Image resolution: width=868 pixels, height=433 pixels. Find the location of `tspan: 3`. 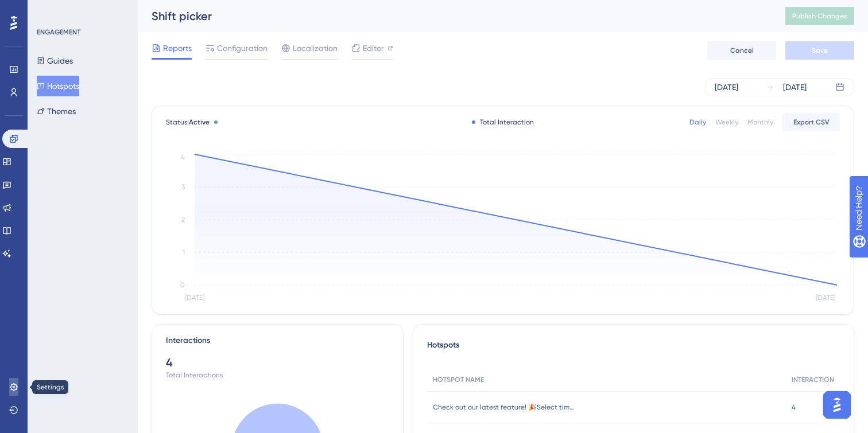

tspan: 3 is located at coordinates (183, 187).